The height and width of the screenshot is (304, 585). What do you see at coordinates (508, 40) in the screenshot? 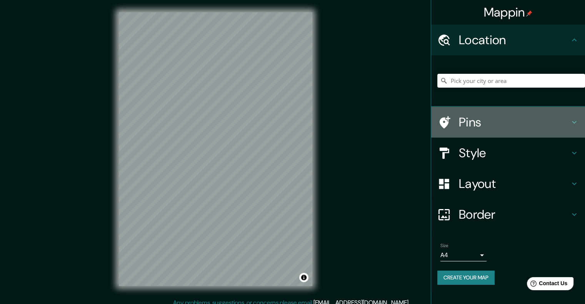
I see `div: Location` at bounding box center [508, 40].